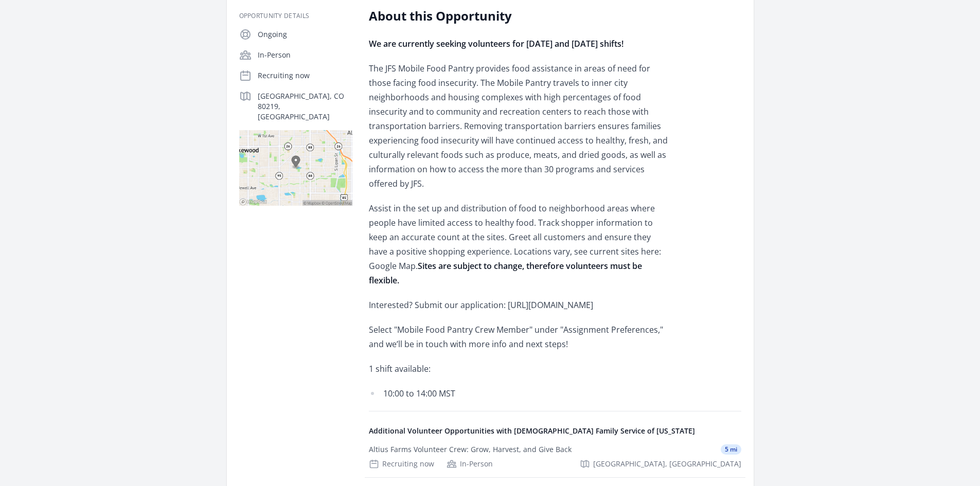 Image resolution: width=980 pixels, height=486 pixels. I want to click on strong: Sites are subject to change, therefore volunteers must be flexible., so click(505, 273).